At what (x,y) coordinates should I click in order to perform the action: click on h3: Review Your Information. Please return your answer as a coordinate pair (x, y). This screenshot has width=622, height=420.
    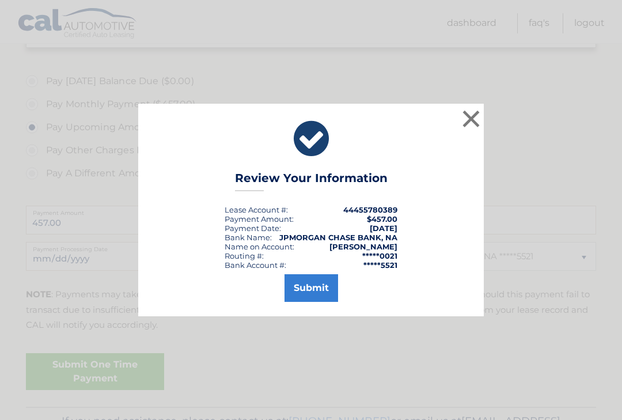
    Looking at the image, I should click on (311, 181).